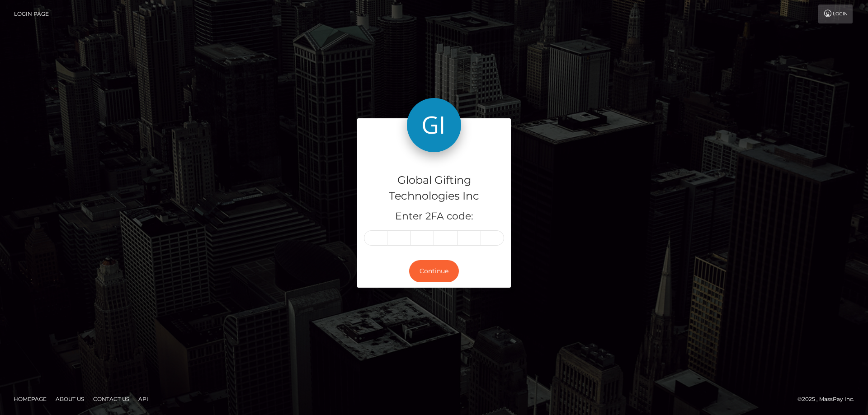 Image resolution: width=868 pixels, height=415 pixels. What do you see at coordinates (434, 125) in the screenshot?
I see `img: Global Gifting Technologies Inc` at bounding box center [434, 125].